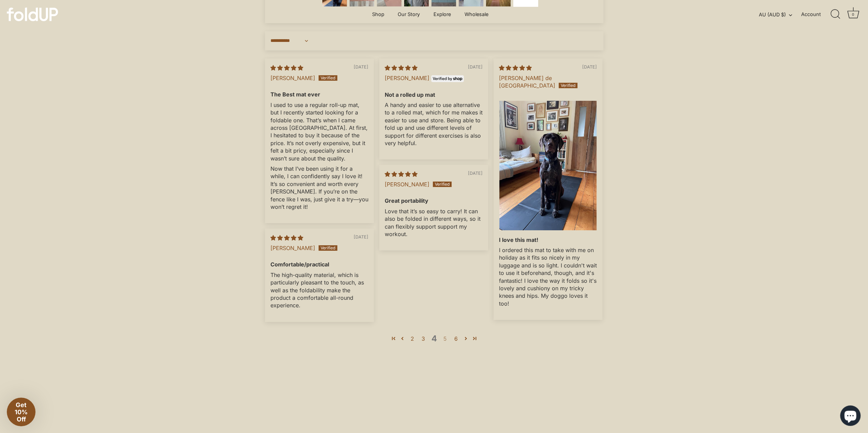 This screenshot has width=868, height=433. What do you see at coordinates (456, 339) in the screenshot?
I see `a: Page 6` at bounding box center [456, 339].